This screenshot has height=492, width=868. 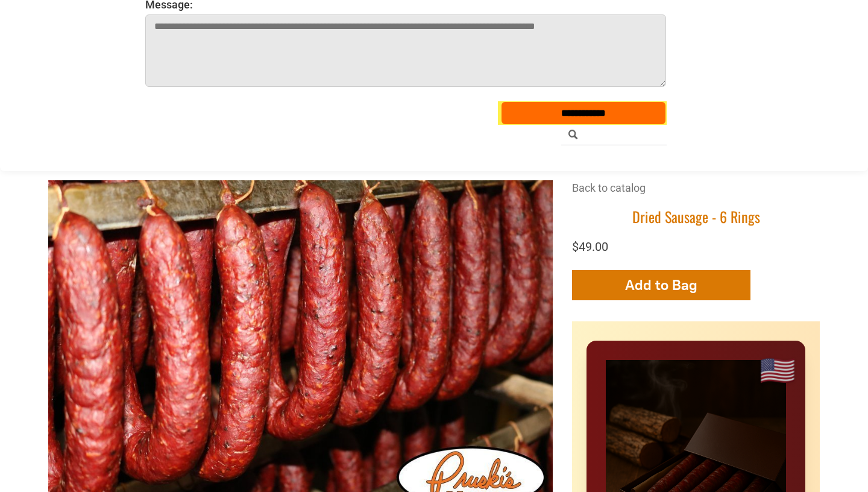 I want to click on span: Add to Bag, so click(x=662, y=285).